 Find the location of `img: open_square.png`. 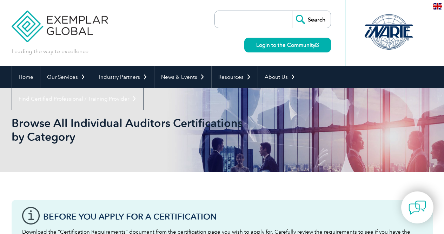

img: open_square.png is located at coordinates (317, 45).